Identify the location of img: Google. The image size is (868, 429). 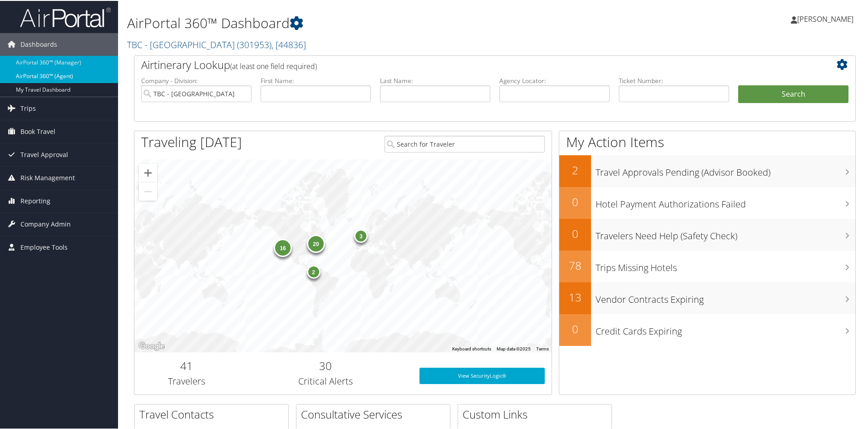
(151, 346).